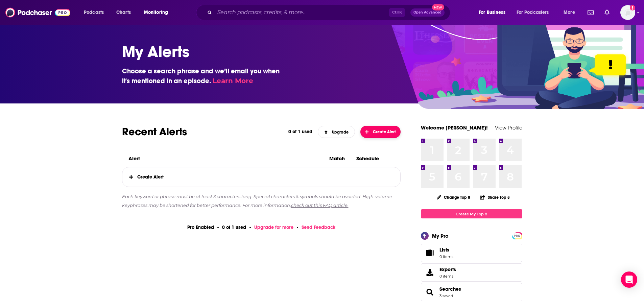 This screenshot has height=308, width=644. Describe the element at coordinates (200, 227) in the screenshot. I see `p: Pro Enabled` at that location.